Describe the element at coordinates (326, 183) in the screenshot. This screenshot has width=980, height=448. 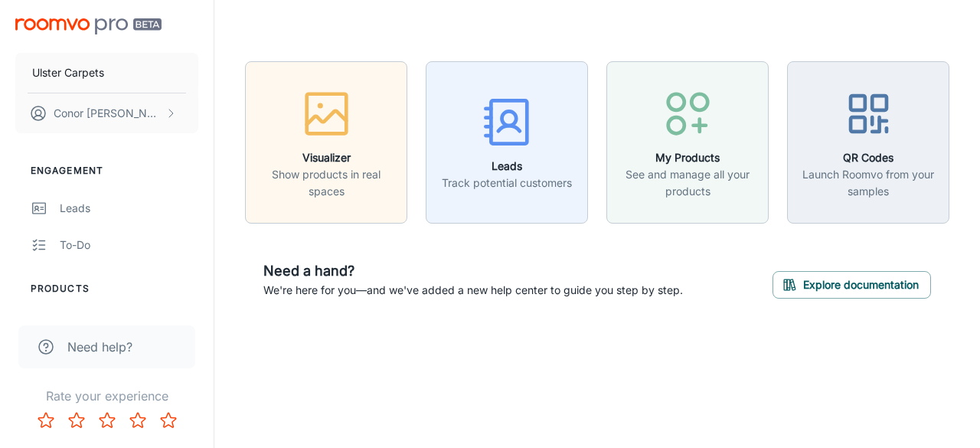
I see `p: Show products in real spaces` at that location.